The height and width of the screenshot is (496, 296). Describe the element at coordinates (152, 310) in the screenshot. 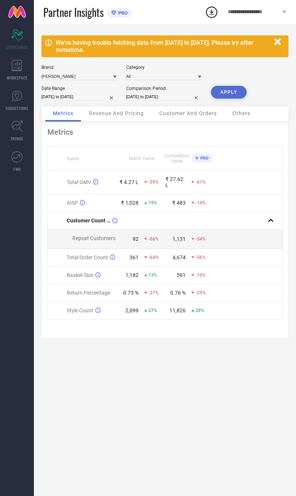

I see `span: 27%` at that location.